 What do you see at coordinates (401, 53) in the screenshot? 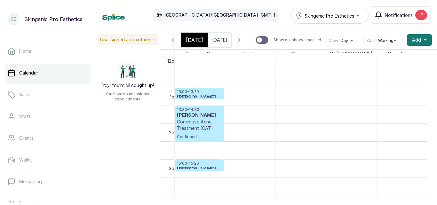
I see `span: Nurse Favour` at bounding box center [401, 53].